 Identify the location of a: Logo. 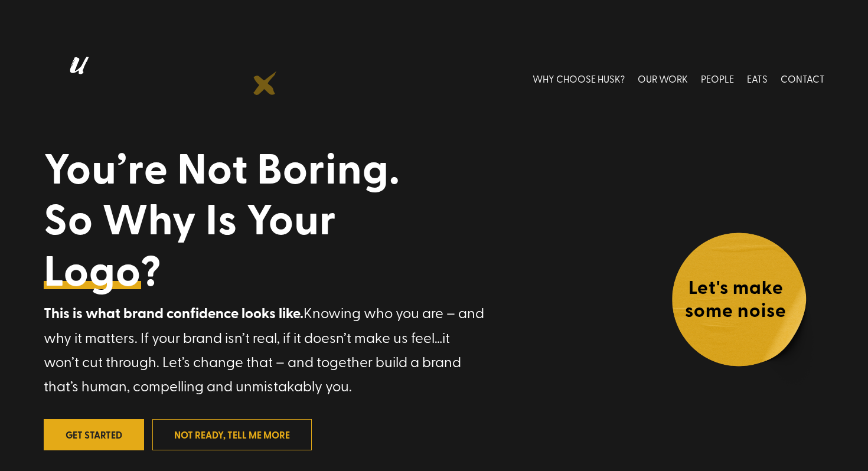
(92, 269).